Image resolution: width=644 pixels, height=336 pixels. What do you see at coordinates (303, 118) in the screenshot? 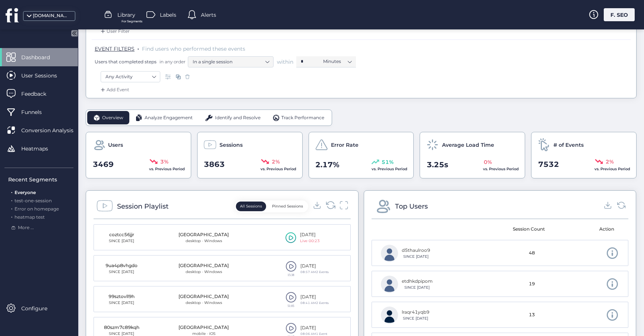
I see `span: Track Performance` at bounding box center [303, 118].